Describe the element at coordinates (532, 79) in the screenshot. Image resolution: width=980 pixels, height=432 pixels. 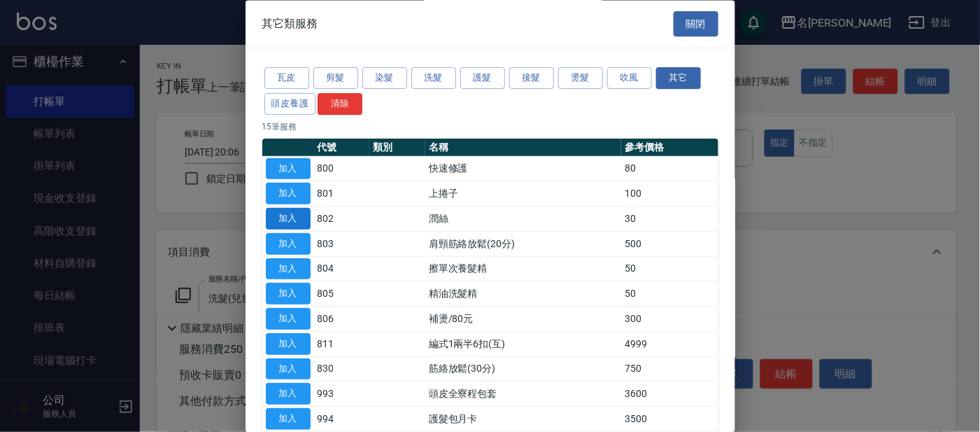
I see `button: 接髮` at that location.